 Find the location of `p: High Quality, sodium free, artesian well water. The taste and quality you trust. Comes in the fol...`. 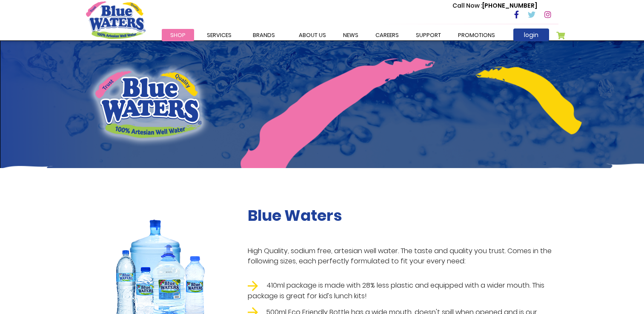

p: High Quality, sodium free, artesian well water. The taste and quality you trust. Comes in the fol... is located at coordinates (403, 256).